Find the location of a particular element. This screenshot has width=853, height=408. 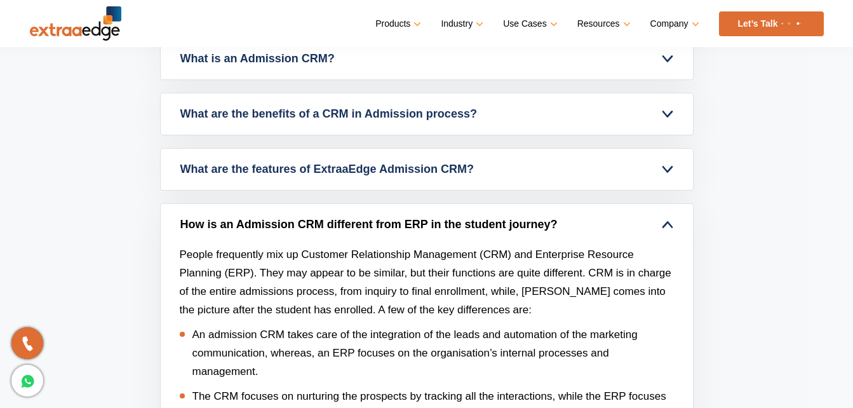

a: Use Cases is located at coordinates (528, 23).